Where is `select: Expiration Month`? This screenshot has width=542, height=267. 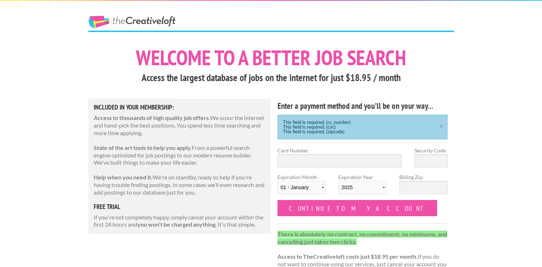
select: Expiration Month is located at coordinates (302, 187).